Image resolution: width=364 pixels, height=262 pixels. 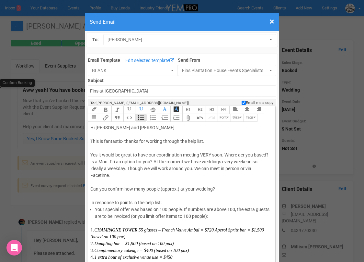 I want to click on button: Underline Colour, so click(x=141, y=110).